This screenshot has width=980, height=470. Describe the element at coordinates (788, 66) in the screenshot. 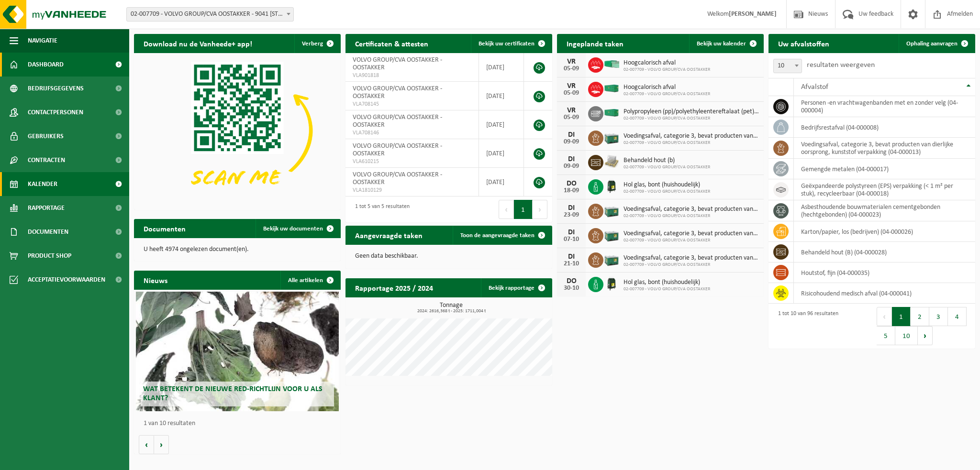

I see `span: 10` at that location.